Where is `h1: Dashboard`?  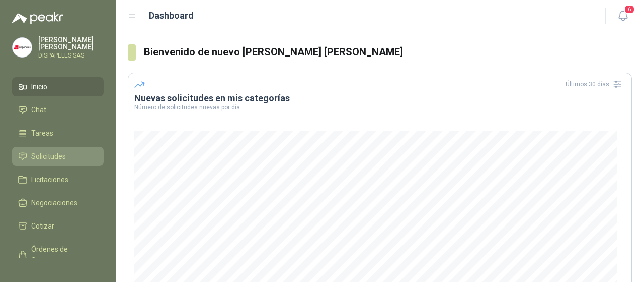
h1: Dashboard is located at coordinates (171, 15).